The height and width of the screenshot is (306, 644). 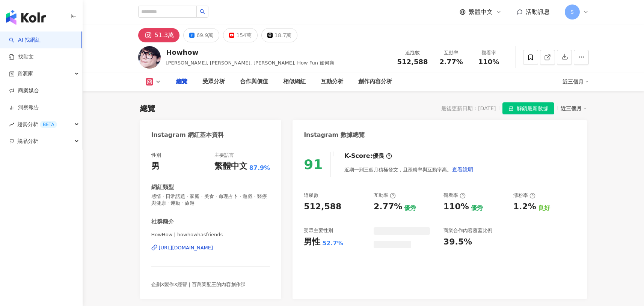 I want to click on div: 性別, so click(x=156, y=155).